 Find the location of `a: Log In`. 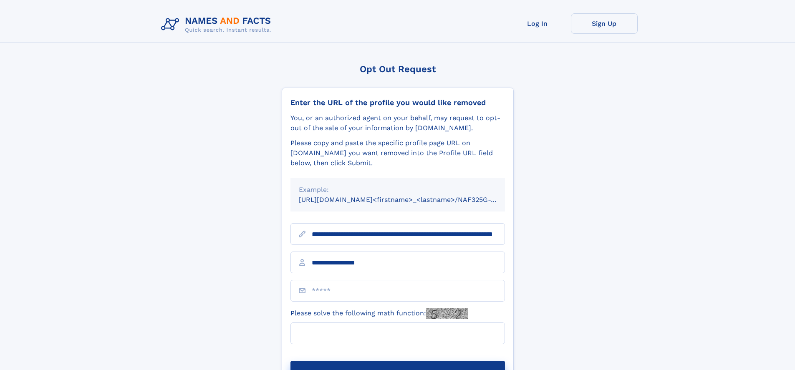

a: Log In is located at coordinates (537, 23).